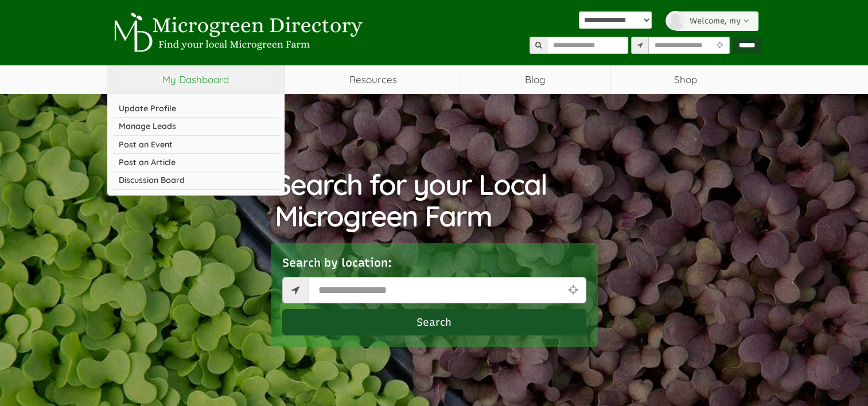 The image size is (868, 406). What do you see at coordinates (237, 33) in the screenshot?
I see `img: Microgreen Directory` at bounding box center [237, 33].